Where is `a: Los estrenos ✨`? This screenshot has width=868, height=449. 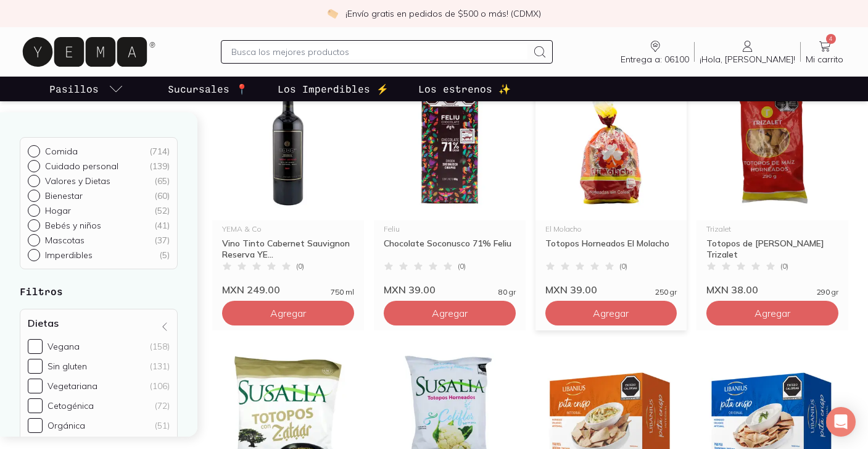
a: Los estrenos ✨ is located at coordinates (464, 89).